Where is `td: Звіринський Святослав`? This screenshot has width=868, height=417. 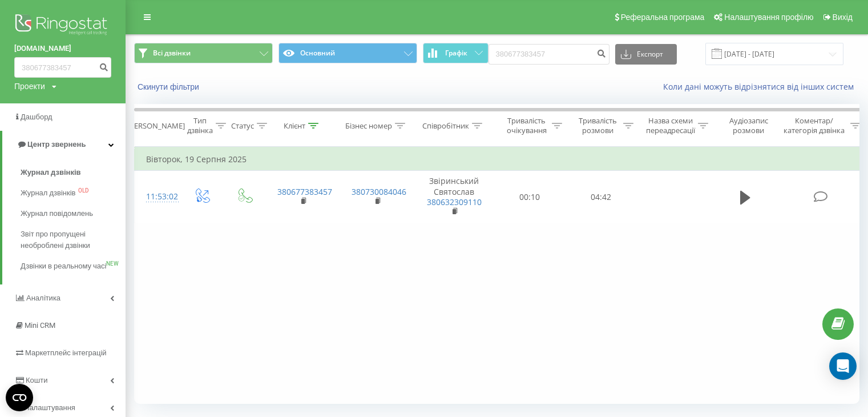 td: Звіринський Святослав is located at coordinates (454, 197).